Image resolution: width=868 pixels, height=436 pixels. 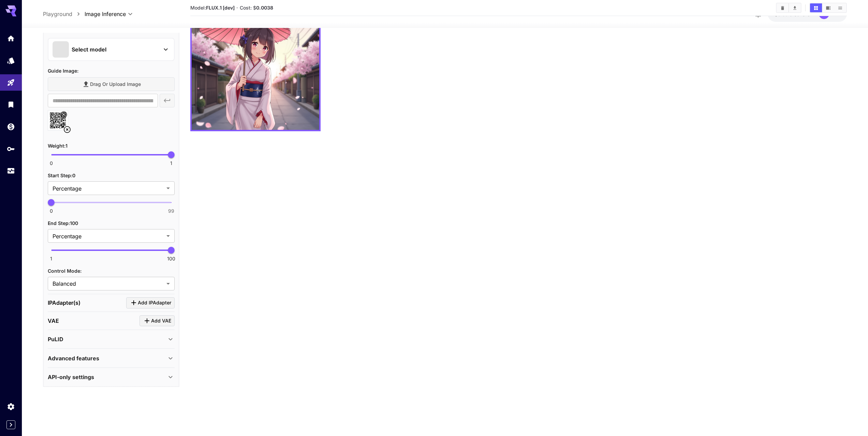 I want to click on button: Click to add VAE, so click(x=157, y=321).